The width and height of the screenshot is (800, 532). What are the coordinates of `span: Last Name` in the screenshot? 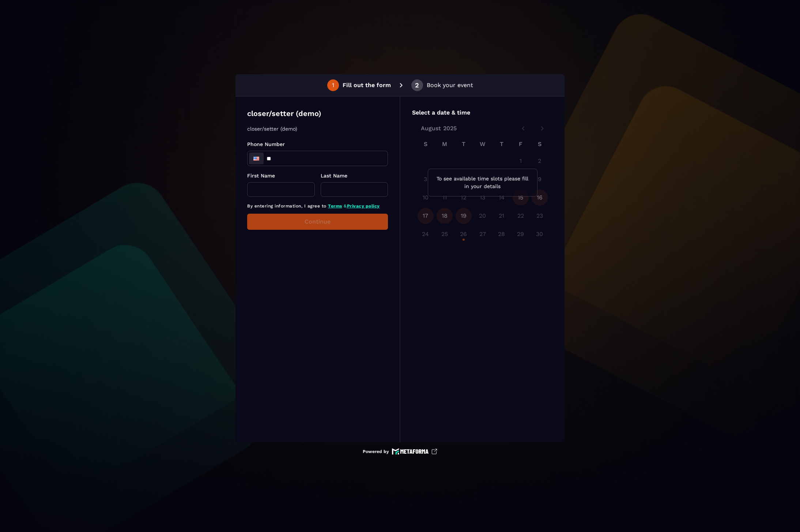 It's located at (333, 175).